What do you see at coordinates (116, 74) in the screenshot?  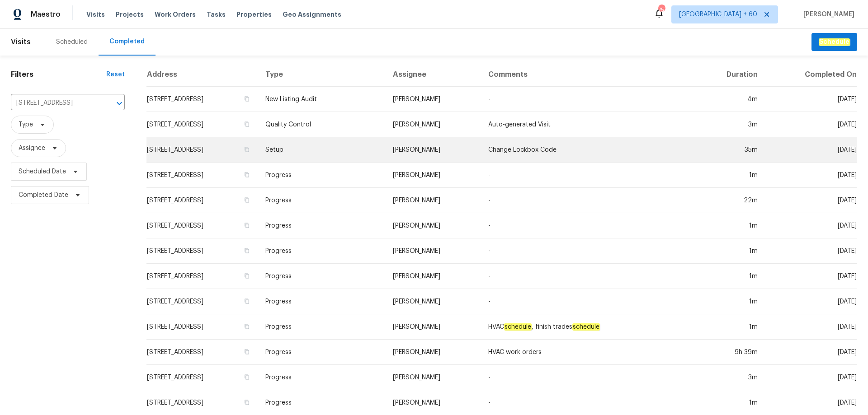 I see `div: Reset` at bounding box center [116, 74].